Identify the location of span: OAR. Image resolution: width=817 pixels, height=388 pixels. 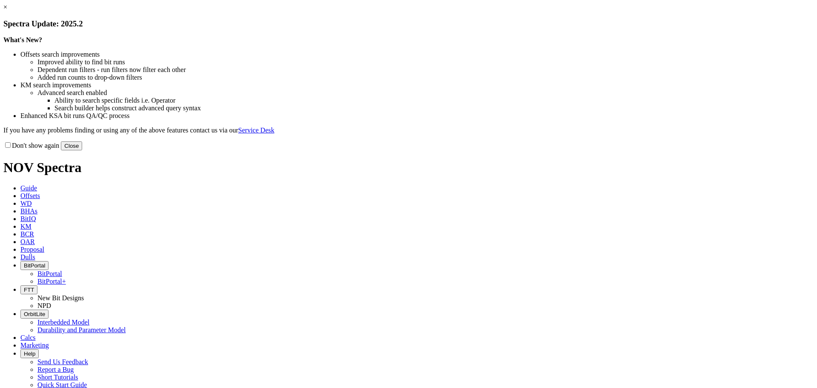
(28, 241).